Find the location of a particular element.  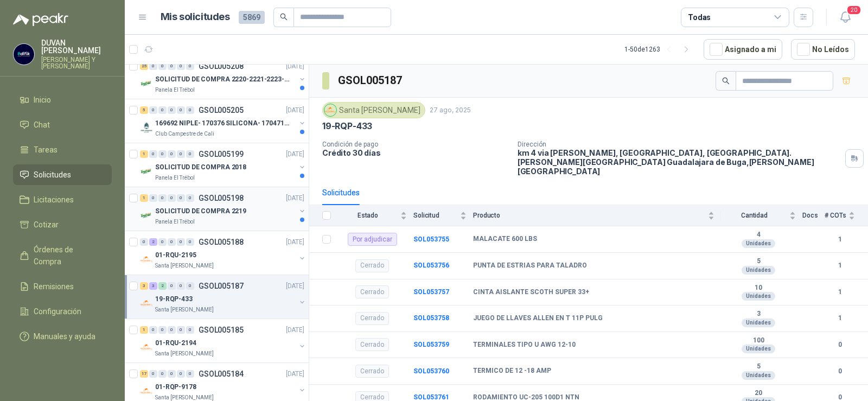

span: Órdenes de Compra is located at coordinates (67, 256).